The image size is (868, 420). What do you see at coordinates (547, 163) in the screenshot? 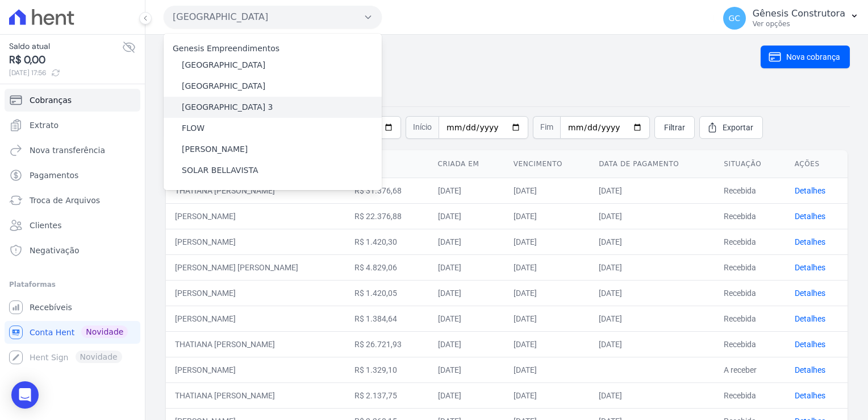
I see `th: Vencimento` at bounding box center [547, 163].